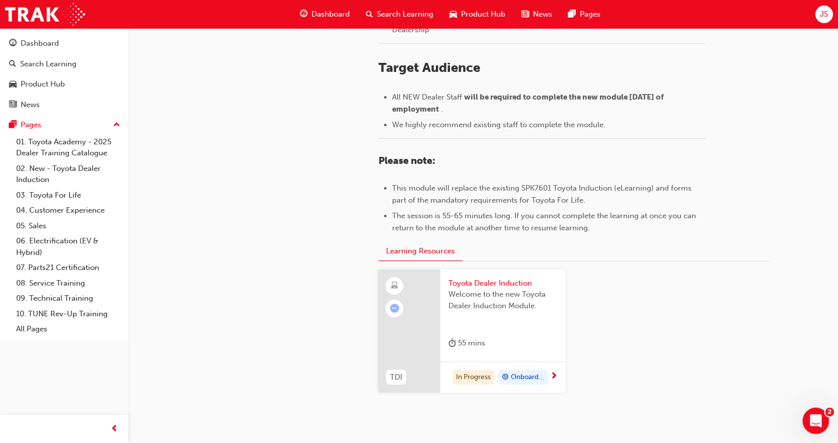  I want to click on a: guage-iconDashboard, so click(325, 14).